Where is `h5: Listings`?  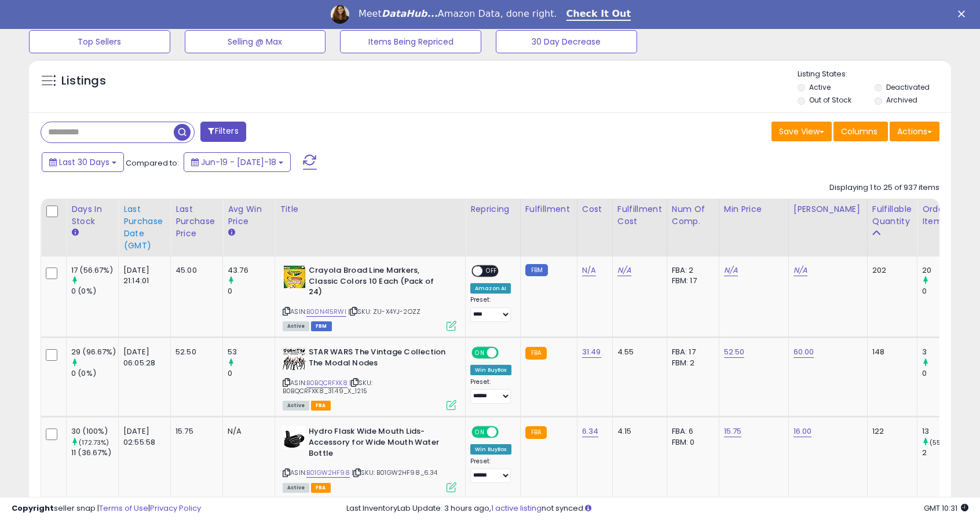 h5: Listings is located at coordinates (84, 81).